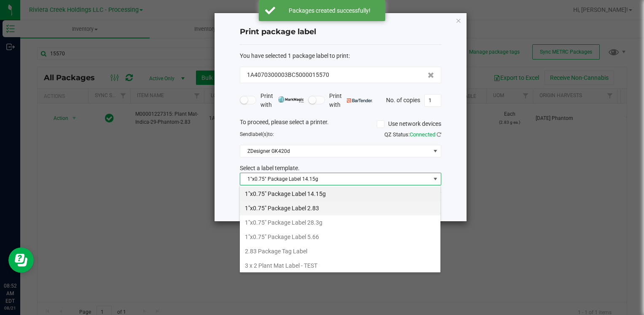 This screenshot has width=644, height=315. I want to click on span: 1"x0.75" Package Label 14.15g, so click(335, 179).